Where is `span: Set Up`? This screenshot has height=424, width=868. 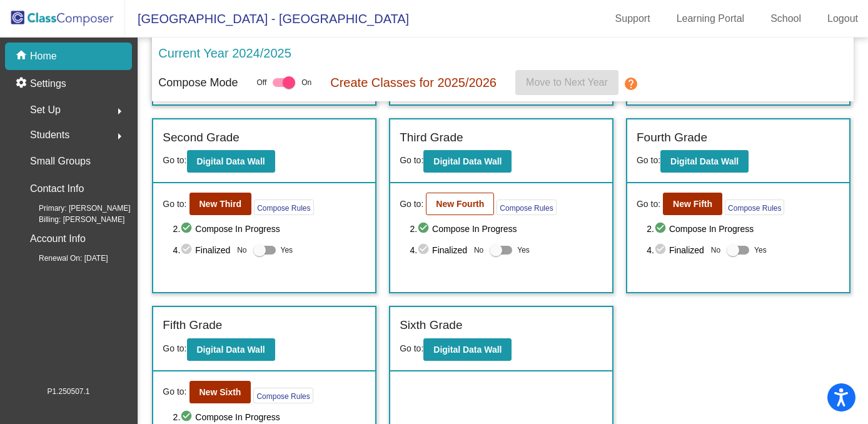
span: Set Up is located at coordinates (45, 110).